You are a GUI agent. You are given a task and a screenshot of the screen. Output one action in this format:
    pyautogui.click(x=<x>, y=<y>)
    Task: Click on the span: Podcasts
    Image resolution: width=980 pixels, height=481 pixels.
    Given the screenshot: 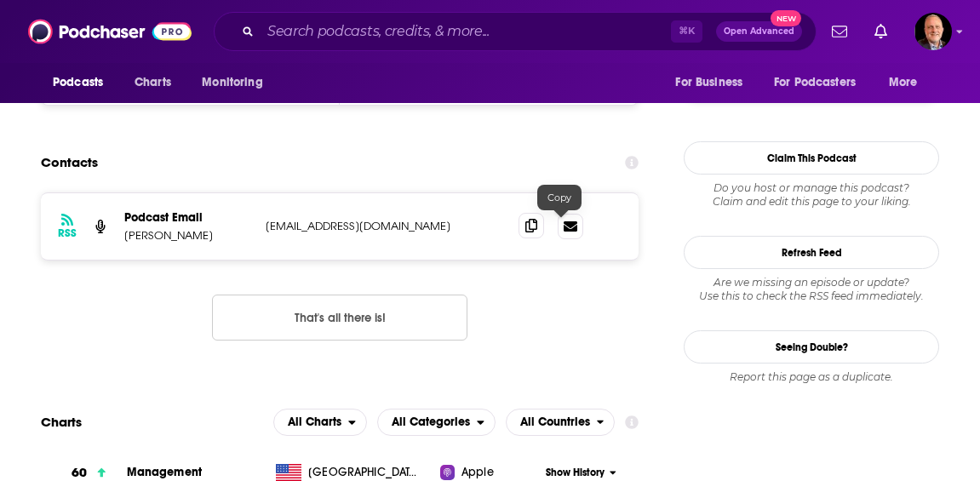 What is the action you would take?
    pyautogui.click(x=78, y=83)
    